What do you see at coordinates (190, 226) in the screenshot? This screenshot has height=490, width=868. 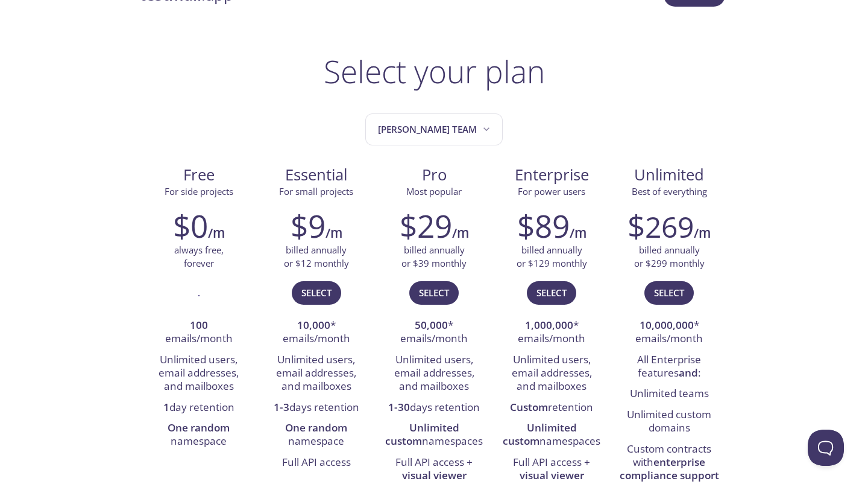 I see `h2: $0` at bounding box center [190, 226].